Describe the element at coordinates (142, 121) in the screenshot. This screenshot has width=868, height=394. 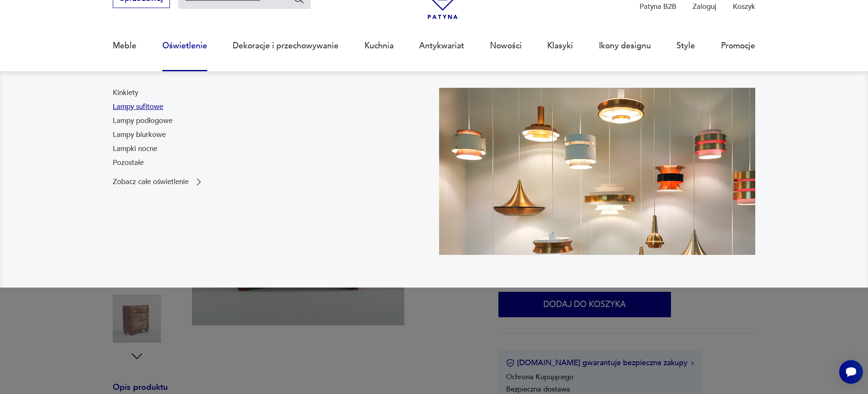
I see `a: Lampy podłogowe` at that location.